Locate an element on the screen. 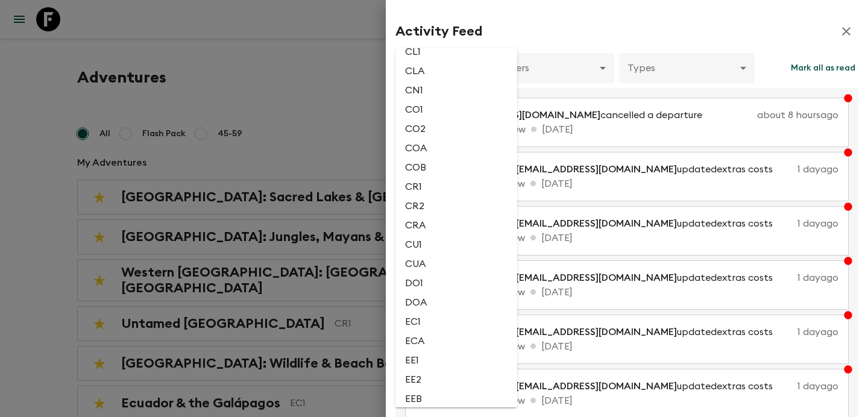  li: DO1 is located at coordinates (456, 284).